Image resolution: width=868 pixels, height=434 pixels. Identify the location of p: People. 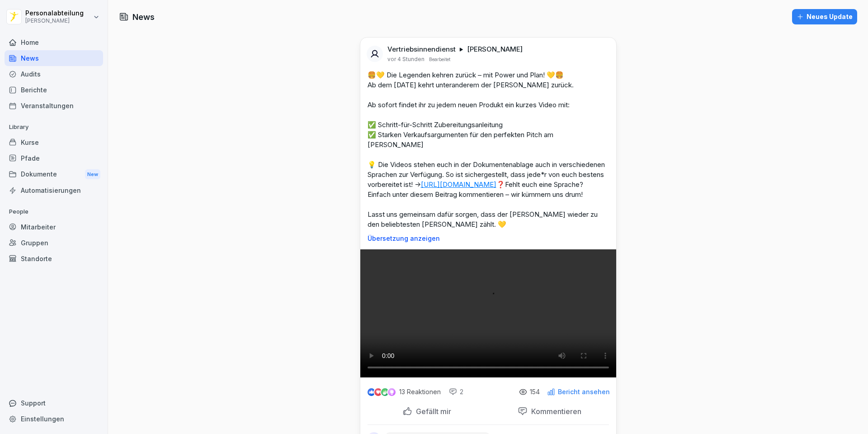
(54, 212).